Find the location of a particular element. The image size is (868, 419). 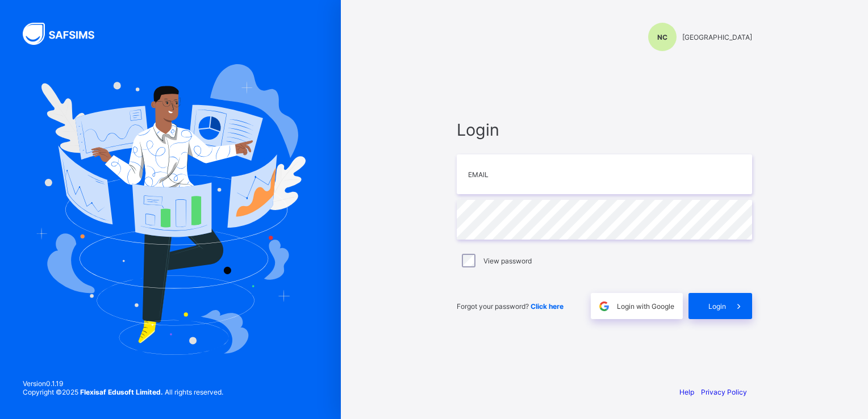

span: Click here is located at coordinates (547, 306).